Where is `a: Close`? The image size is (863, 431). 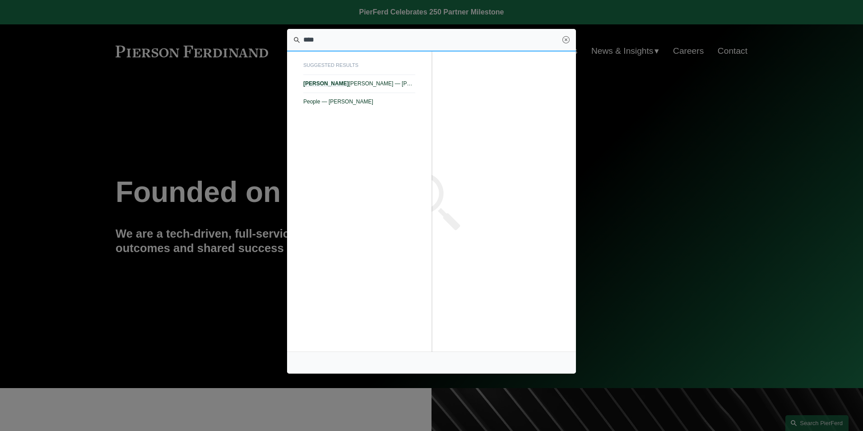
a: Close is located at coordinates (566, 40).